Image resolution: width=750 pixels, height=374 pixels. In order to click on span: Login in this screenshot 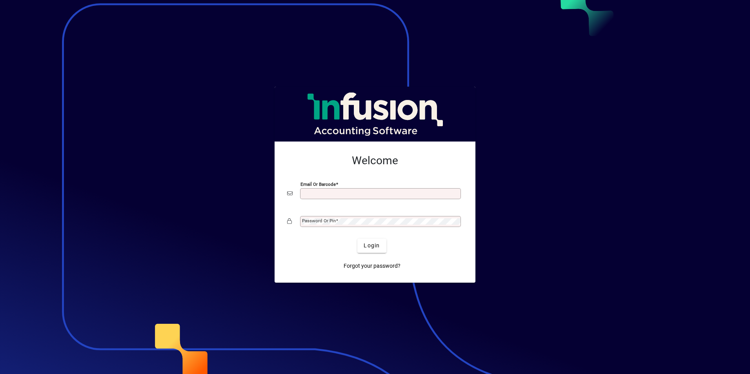, I will do `click(372, 246)`.